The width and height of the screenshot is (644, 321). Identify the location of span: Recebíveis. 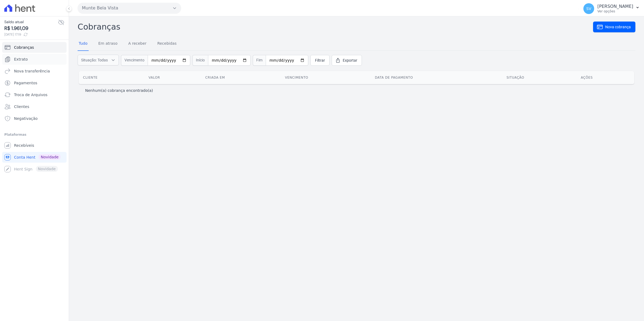
(24, 146).